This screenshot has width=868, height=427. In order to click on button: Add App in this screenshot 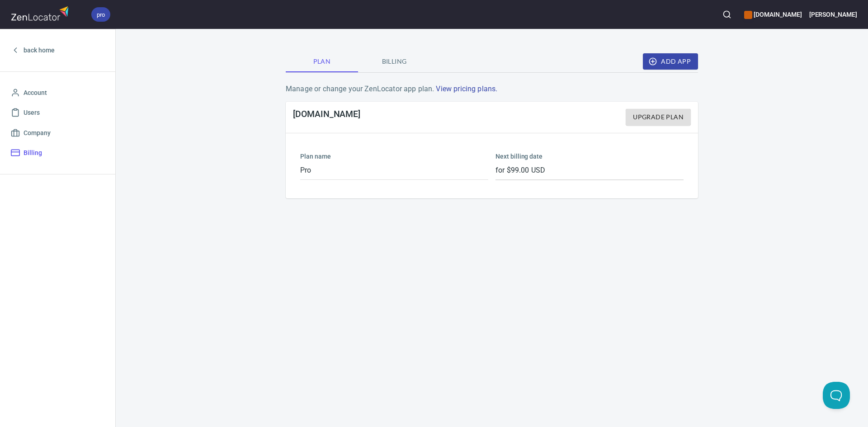, I will do `click(671, 61)`.